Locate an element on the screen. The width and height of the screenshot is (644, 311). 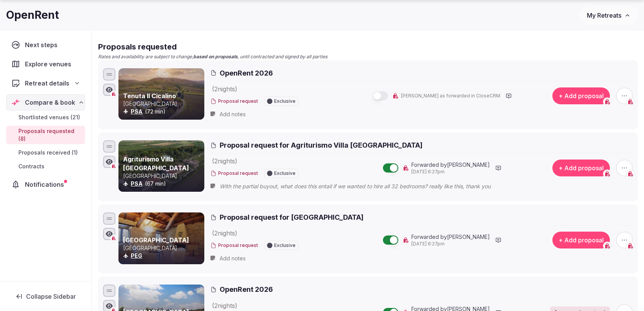
a: Proposals requested (8) is located at coordinates (46, 135).